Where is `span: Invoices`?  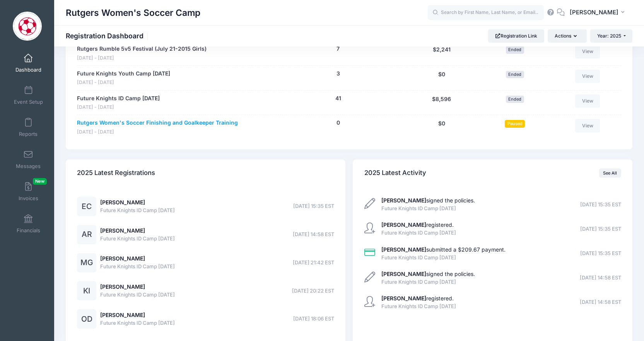 span: Invoices is located at coordinates (28, 198).